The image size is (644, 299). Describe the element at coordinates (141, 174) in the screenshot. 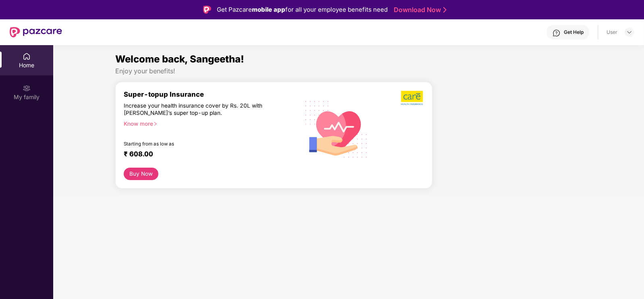

I see `button: Buy Now` at that location.